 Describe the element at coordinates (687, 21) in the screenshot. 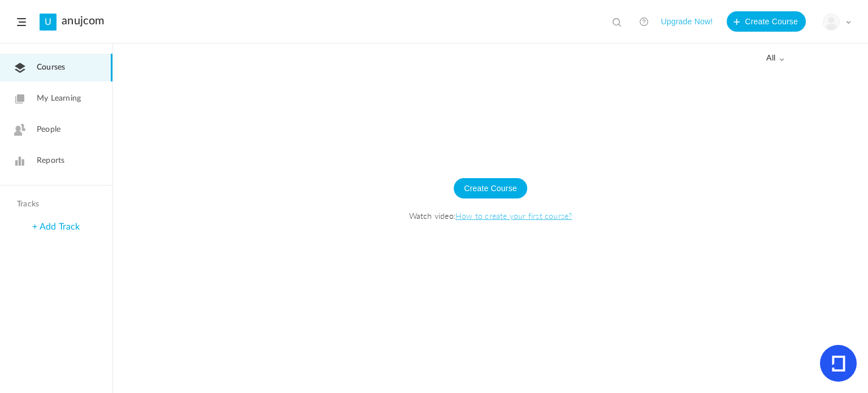

I see `button: Upgrade Now!` at that location.